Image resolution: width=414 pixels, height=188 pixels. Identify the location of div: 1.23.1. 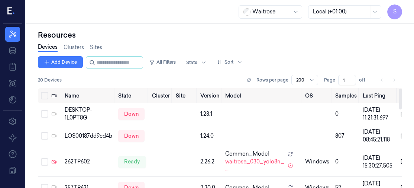
(209, 114).